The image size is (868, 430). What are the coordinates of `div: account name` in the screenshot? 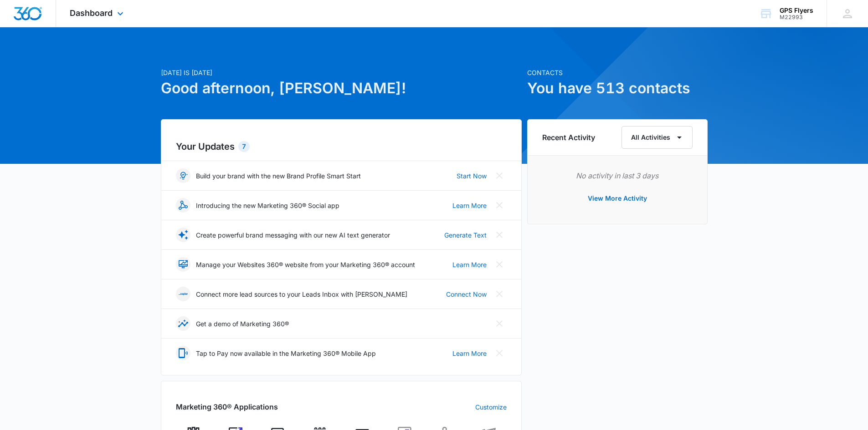 It's located at (796, 10).